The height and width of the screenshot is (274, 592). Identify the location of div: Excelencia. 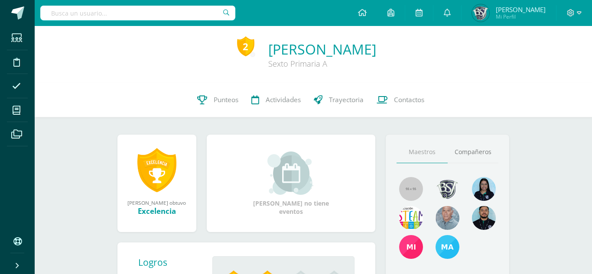
(157, 211).